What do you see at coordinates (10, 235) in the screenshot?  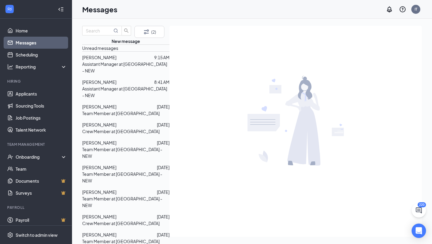 I see `svg: Settings` at bounding box center [10, 235].